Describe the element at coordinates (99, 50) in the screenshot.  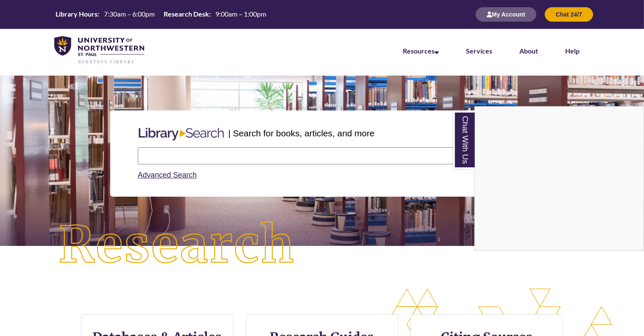
I see `img: UNWSP Library Logo` at that location.